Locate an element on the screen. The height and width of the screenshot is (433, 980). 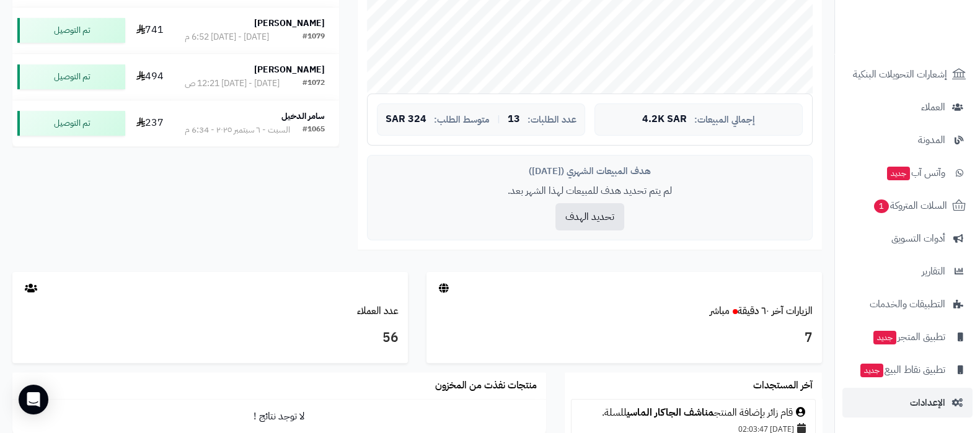
div: #1065 is located at coordinates (314, 130).